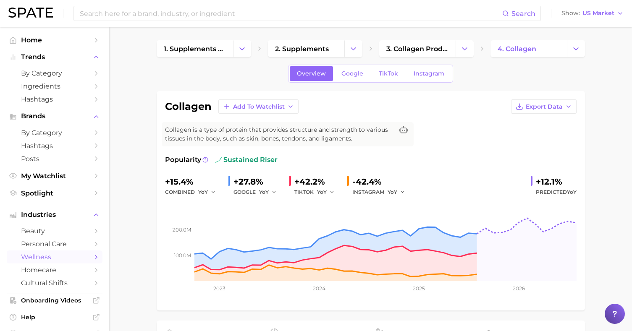 This screenshot has height=331, width=632. I want to click on span: cultural shifts, so click(55, 283).